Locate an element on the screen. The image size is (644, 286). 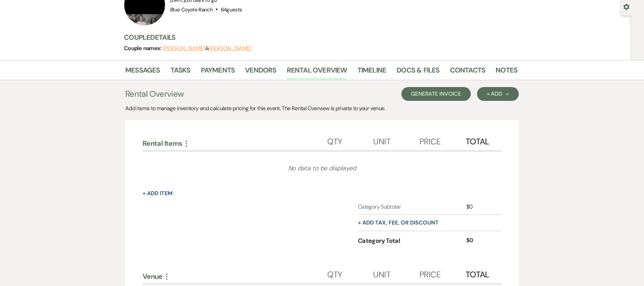
a: Rental Overview is located at coordinates (317, 72).